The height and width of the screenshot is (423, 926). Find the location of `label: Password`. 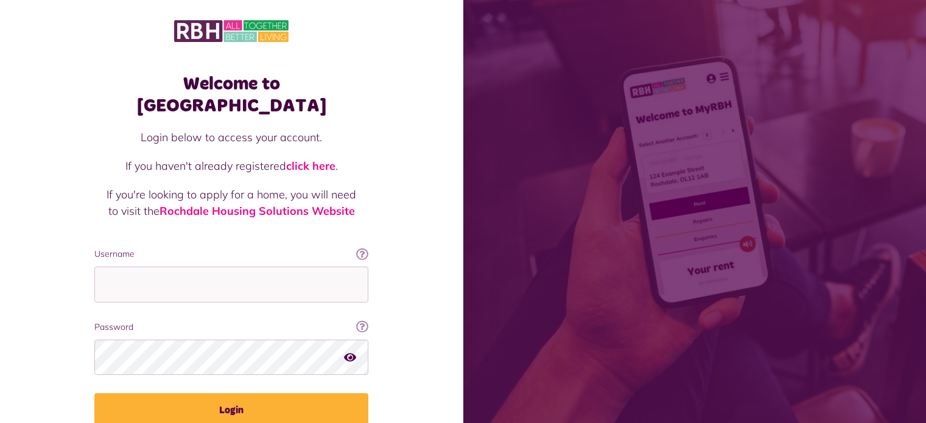

label: Password is located at coordinates (231, 327).